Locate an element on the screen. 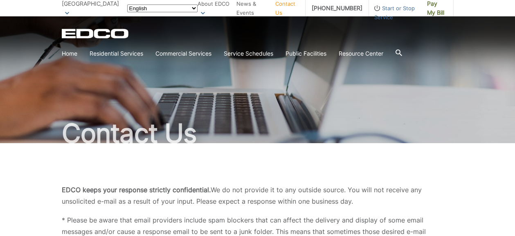 This screenshot has width=515, height=236. a: EDCD logo. Return to the homepage. is located at coordinates (96, 34).